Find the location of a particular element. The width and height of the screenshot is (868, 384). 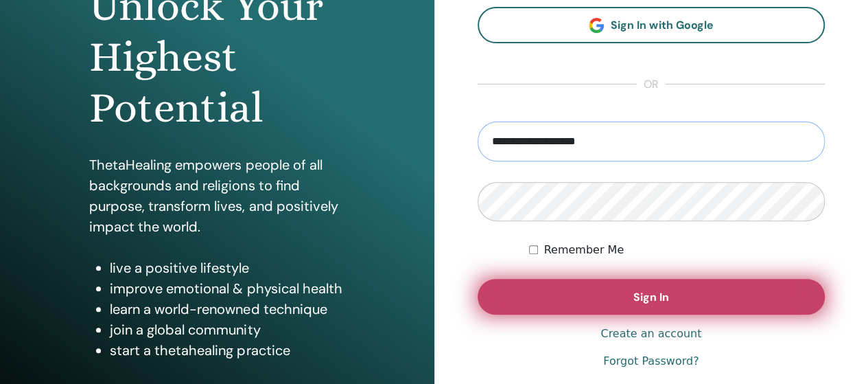

p: ThetaHealing empowers people of all backgrounds and religions to find purpose, transform lives, a... is located at coordinates (217, 196).